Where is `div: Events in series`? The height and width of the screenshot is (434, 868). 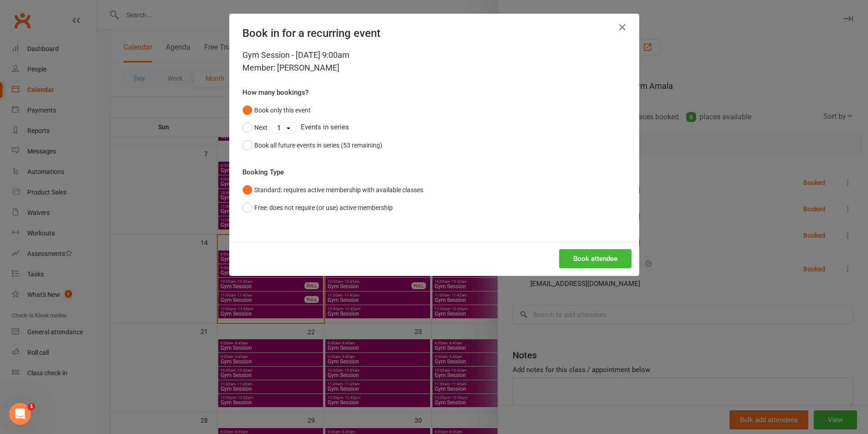
div: Events in series is located at coordinates (434, 128).